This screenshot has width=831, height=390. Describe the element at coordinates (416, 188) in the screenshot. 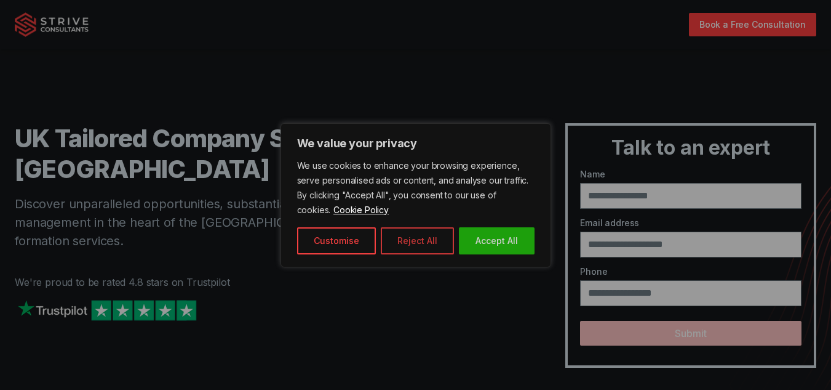

I see `p: We use cookies to enhance your browsing experience, serve personalised ads or content, and analys...` at that location.